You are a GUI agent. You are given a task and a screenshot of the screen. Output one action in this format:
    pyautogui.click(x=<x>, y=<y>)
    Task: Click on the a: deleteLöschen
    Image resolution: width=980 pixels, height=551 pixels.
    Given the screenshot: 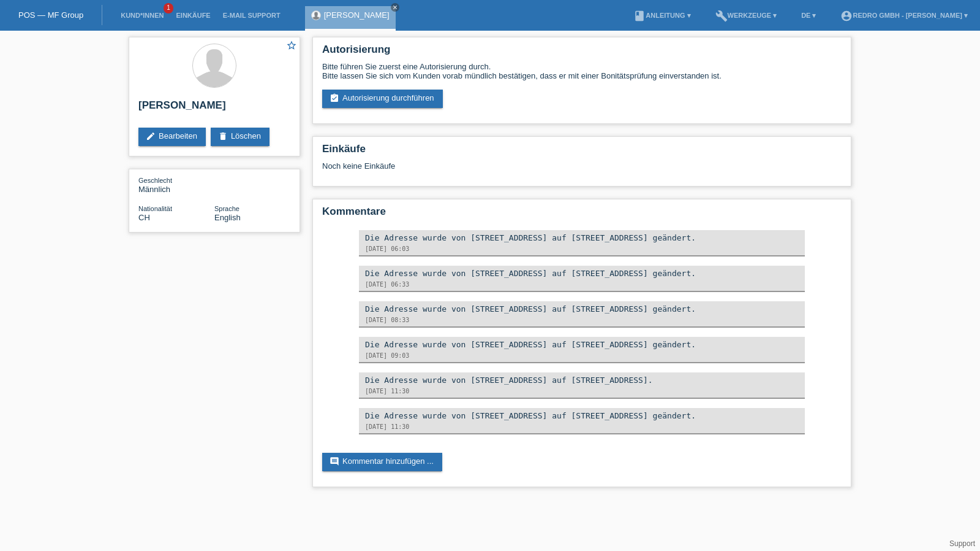 What is the action you would take?
    pyautogui.click(x=241, y=137)
    